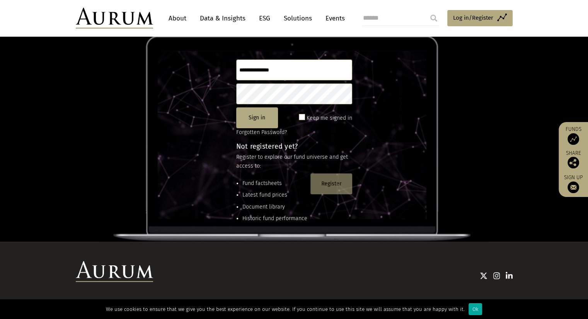 This screenshot has width=588, height=319. What do you see at coordinates (298, 18) in the screenshot?
I see `a: Solutions` at bounding box center [298, 18].